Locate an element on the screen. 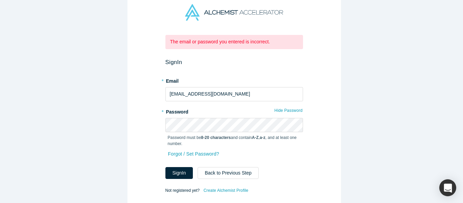  p: Password must be and contain , , and at least one number. is located at coordinates (234, 141).